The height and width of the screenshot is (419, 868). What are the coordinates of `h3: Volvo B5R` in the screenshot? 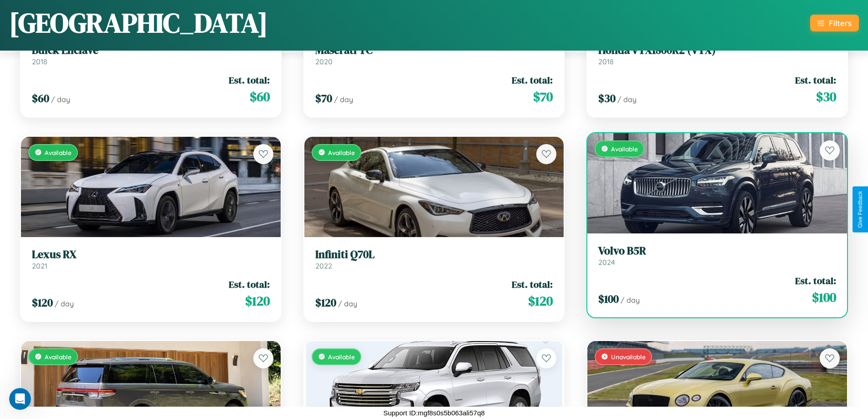 It's located at (717, 251).